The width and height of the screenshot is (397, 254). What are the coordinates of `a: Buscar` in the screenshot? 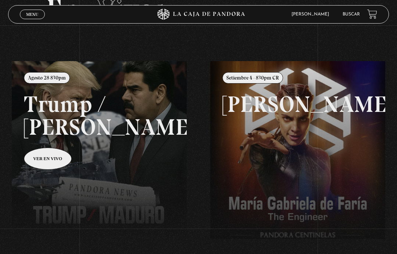 It's located at (351, 14).